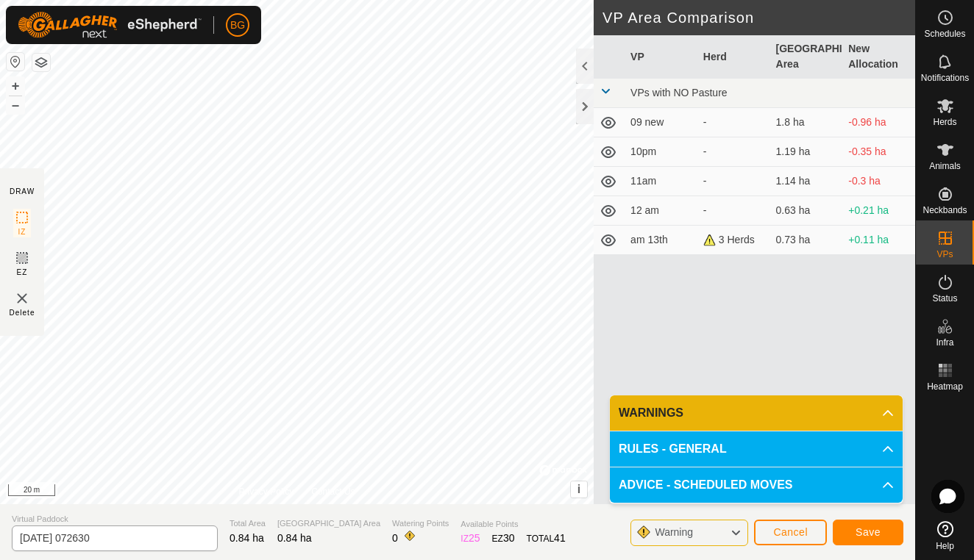 This screenshot has width=974, height=560. Describe the element at coordinates (41, 62) in the screenshot. I see `button: Map Layers` at that location.